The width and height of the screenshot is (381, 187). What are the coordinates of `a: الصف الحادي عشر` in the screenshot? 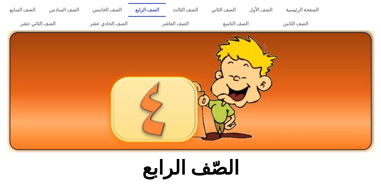 It's located at (108, 24).